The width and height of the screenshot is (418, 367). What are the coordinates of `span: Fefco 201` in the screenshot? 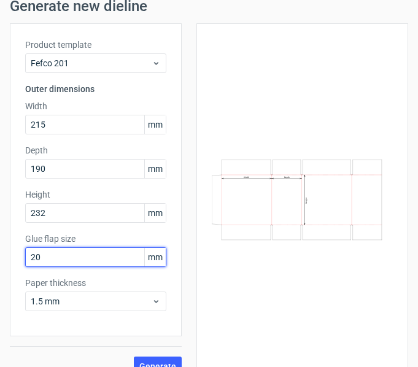 It's located at (91, 63).